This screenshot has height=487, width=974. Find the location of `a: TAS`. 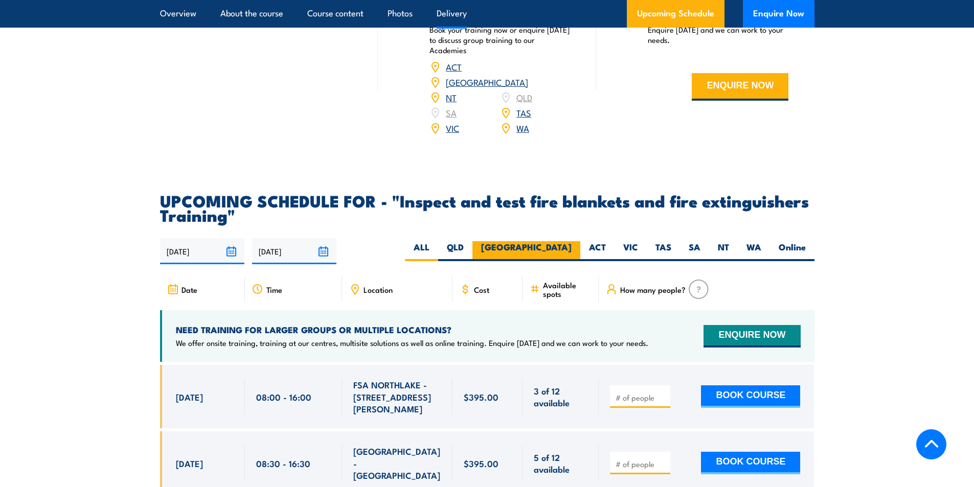

a: TAS is located at coordinates (523, 112).